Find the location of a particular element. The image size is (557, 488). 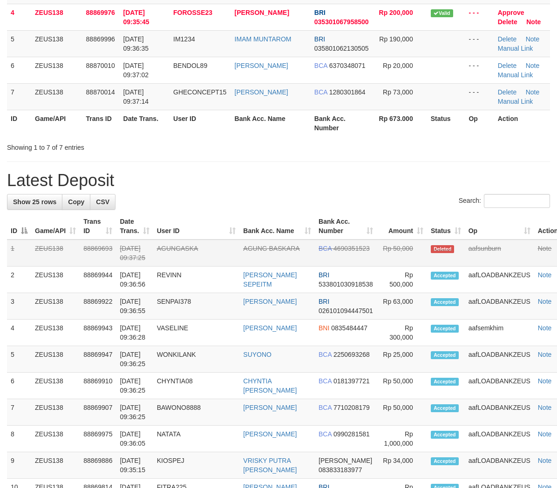

th: Game/API: activate to sort column ascending is located at coordinates (55, 226).